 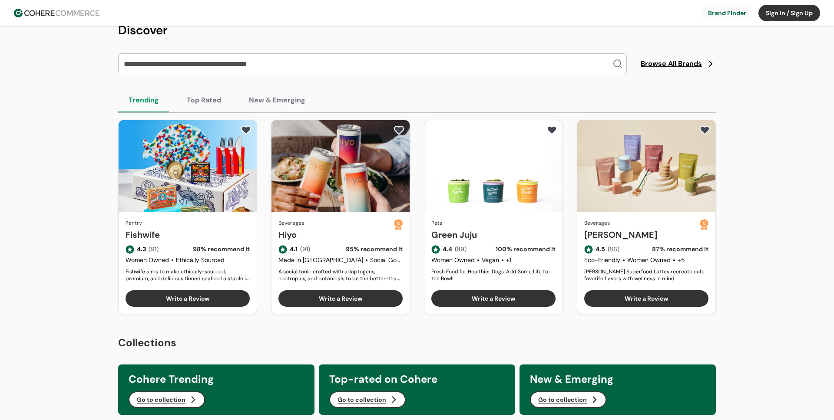 What do you see at coordinates (493, 235) in the screenshot?
I see `a: Green Juju` at bounding box center [493, 235].